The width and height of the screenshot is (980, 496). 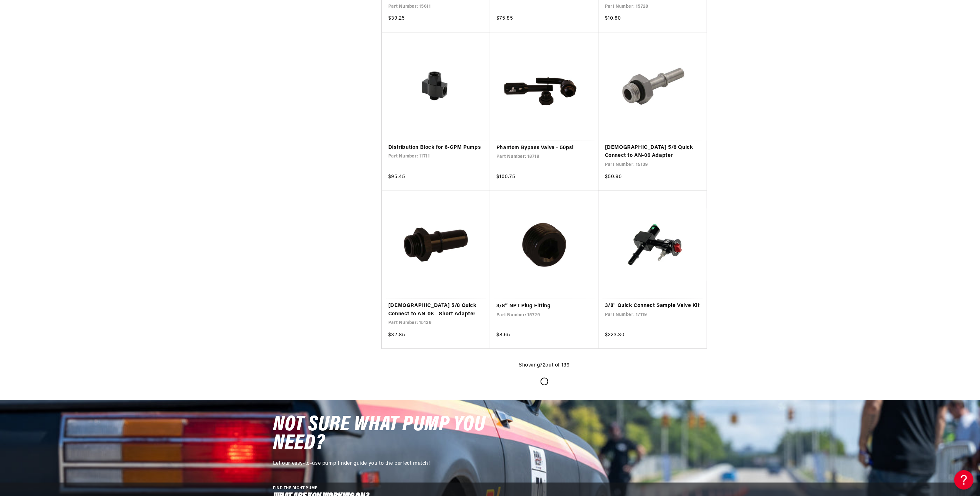 What do you see at coordinates (544, 365) in the screenshot?
I see `p: Showing out of 139` at bounding box center [544, 365].